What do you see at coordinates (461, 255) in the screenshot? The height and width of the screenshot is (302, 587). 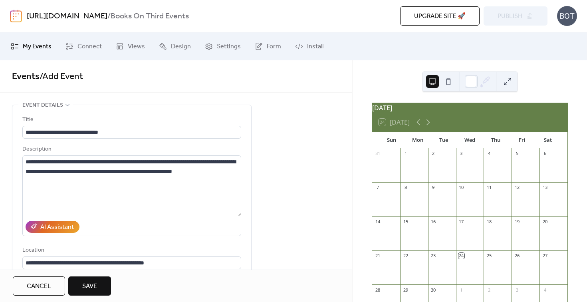 I see `div: 24` at bounding box center [461, 255].